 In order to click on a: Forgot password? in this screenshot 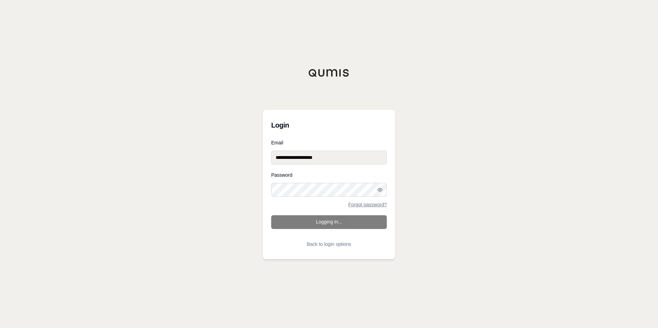, I will do `click(367, 205)`.